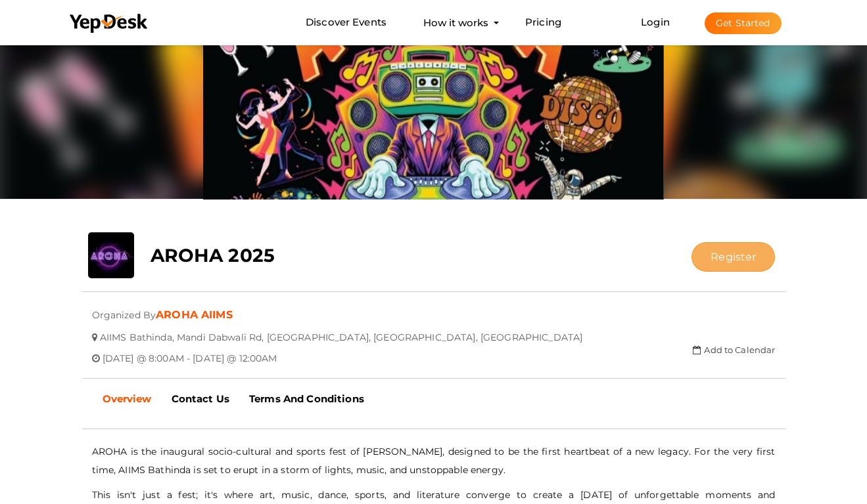  What do you see at coordinates (543, 22) in the screenshot?
I see `a: Pricing` at bounding box center [543, 22].